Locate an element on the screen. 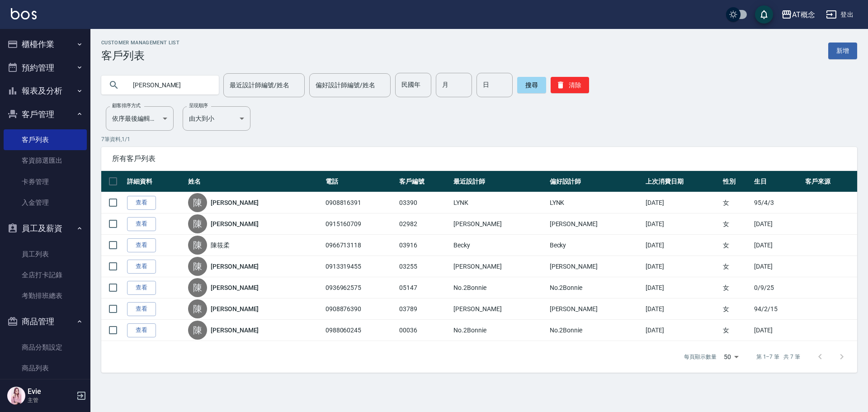 This screenshot has height=412, width=868. a: 商品進貨作業 is located at coordinates (45, 389).